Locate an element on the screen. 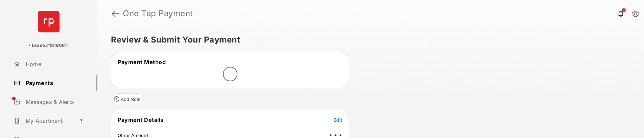  img: svg+xml;base64,PHN2ZyB4bWxucz0iaHR0cDovL3d3dy53My5vcmcvMjAwMC9zdmciIHdpZHRoPSI2NCIgaGVpZ2h0PSI2NC... is located at coordinates (48, 22).